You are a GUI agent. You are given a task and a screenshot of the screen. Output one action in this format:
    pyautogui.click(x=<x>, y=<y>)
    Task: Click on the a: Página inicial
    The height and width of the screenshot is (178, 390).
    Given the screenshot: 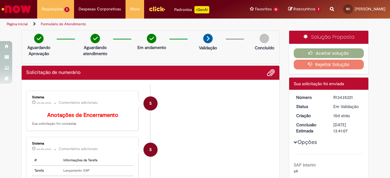 What is the action you would take?
    pyautogui.click(x=17, y=24)
    